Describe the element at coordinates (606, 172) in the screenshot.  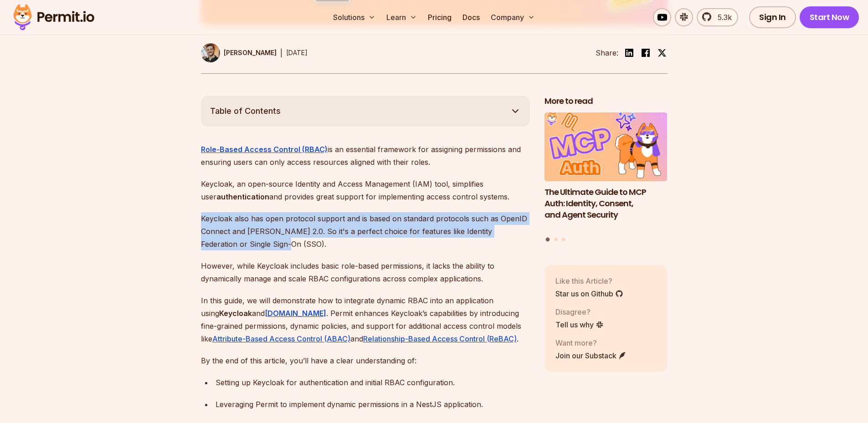
I see `li: 1 of 3` at that location.